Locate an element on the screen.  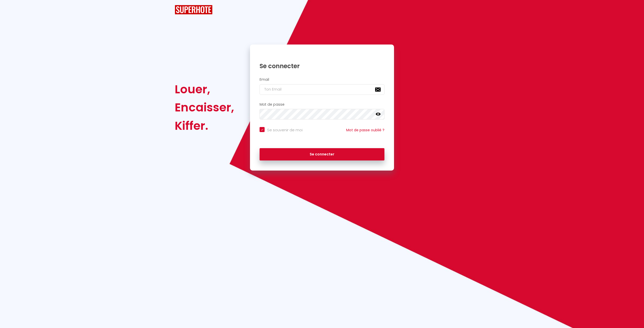
h2: Email is located at coordinates (322, 79).